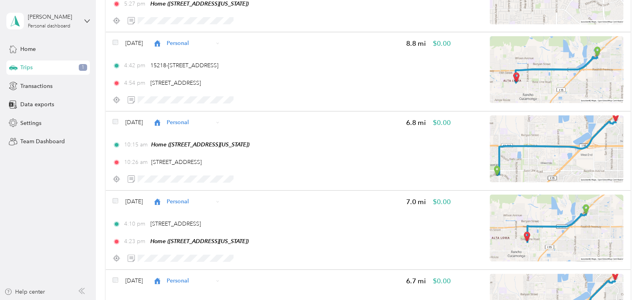 This screenshot has width=644, height=300. I want to click on span: 1, so click(83, 68).